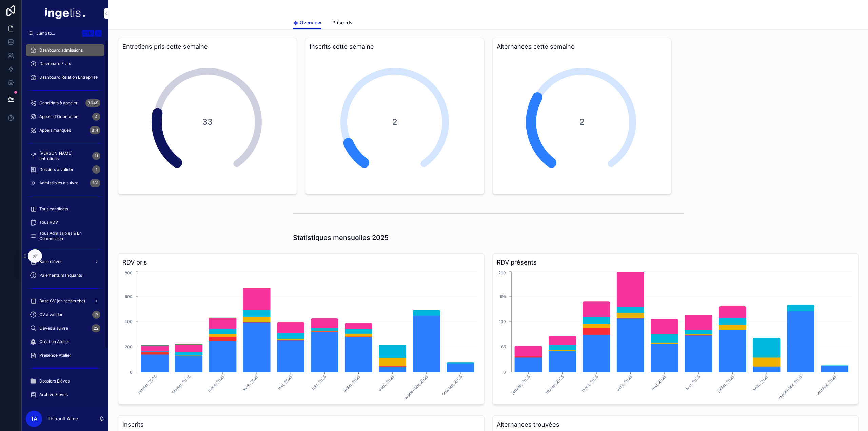 The width and height of the screenshot is (868, 431). I want to click on span: 33, so click(208, 122).